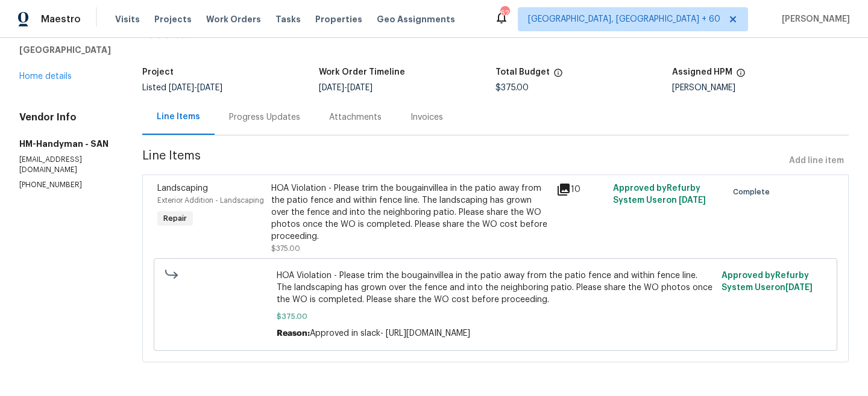 This screenshot has height=396, width=868. I want to click on div: 10, so click(581, 190).